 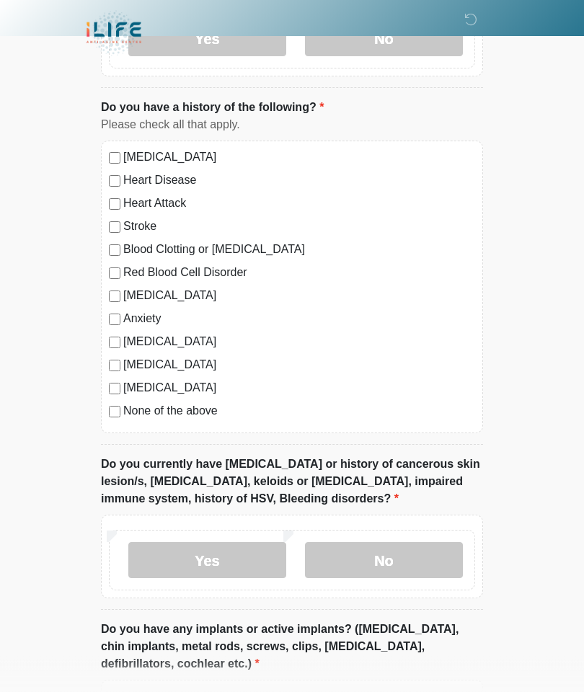 I want to click on img: iLIFE Anti-Aging Center Logo, so click(x=114, y=33).